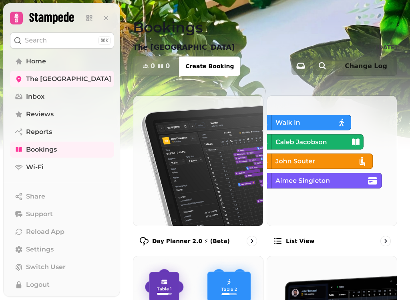 The height and width of the screenshot is (300, 410). Describe the element at coordinates (35, 97) in the screenshot. I see `span: Inbox` at that location.